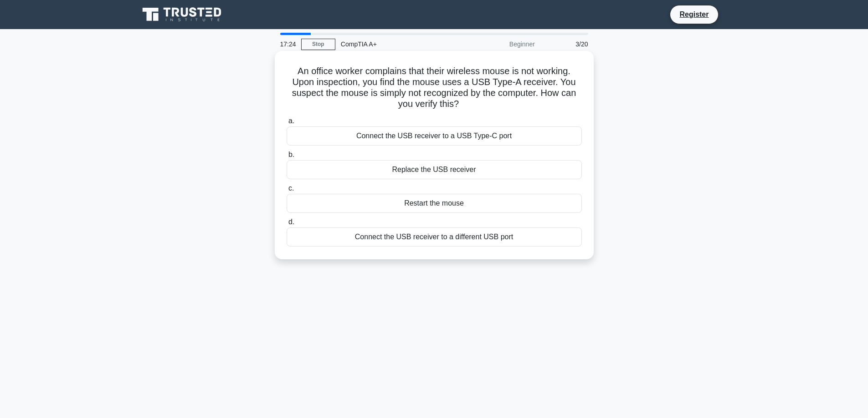  I want to click on div: 17:24, so click(288, 44).